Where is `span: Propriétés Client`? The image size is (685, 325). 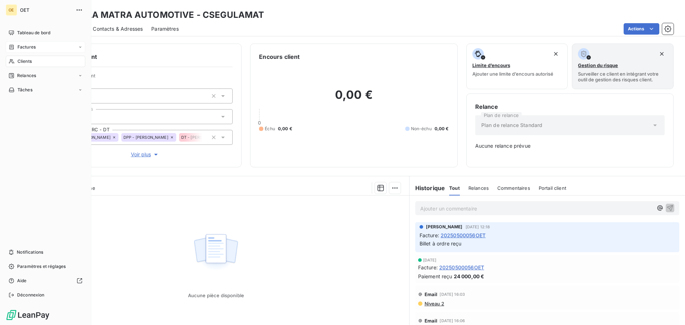 span: Propriétés Client is located at coordinates (145, 78).